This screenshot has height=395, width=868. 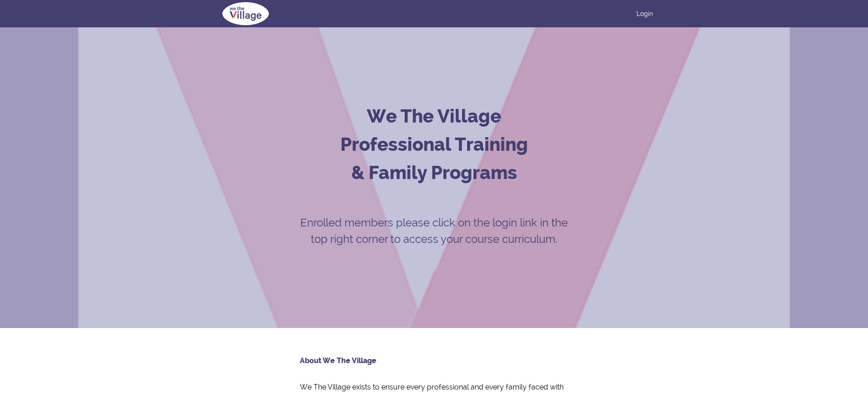 I want to click on a: Login, so click(x=644, y=14).